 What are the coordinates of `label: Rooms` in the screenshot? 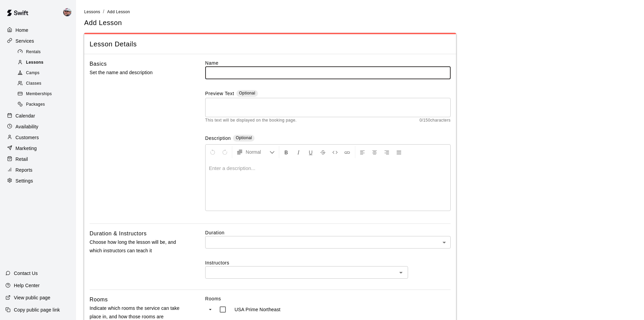 It's located at (328, 298).